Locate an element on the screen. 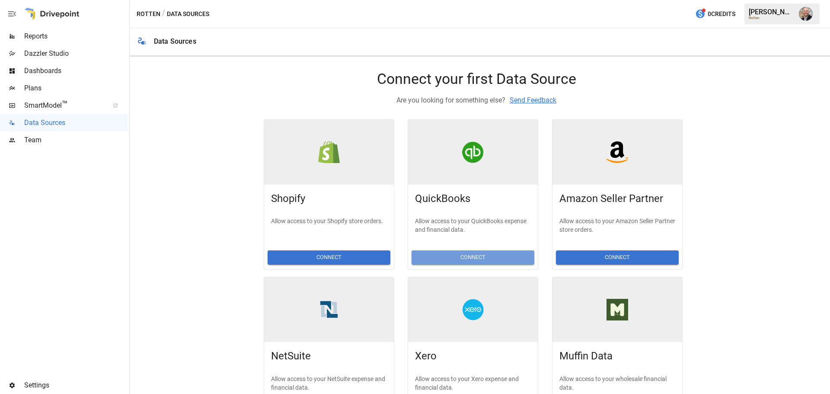 The height and width of the screenshot is (394, 830). p: Allow access to your QuickBooks expense and financial data. is located at coordinates (473, 227).